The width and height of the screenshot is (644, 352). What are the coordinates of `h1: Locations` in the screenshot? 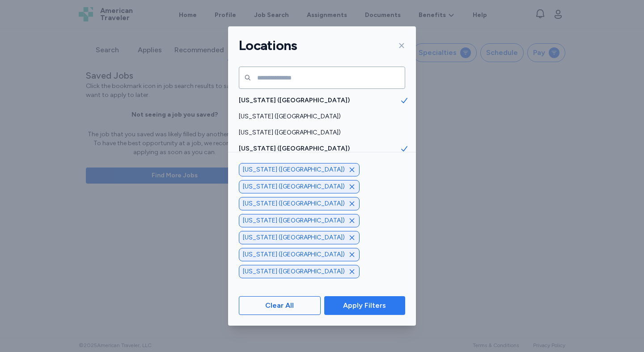 It's located at (268, 46).